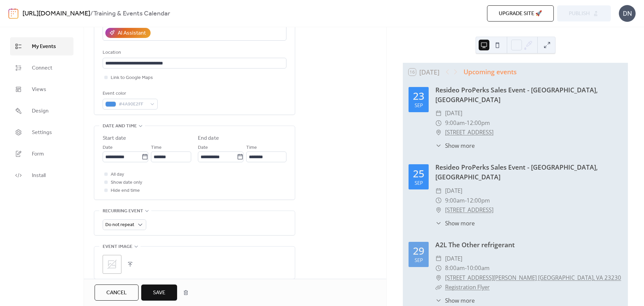 The image size is (644, 306). I want to click on a: Connect, so click(42, 68).